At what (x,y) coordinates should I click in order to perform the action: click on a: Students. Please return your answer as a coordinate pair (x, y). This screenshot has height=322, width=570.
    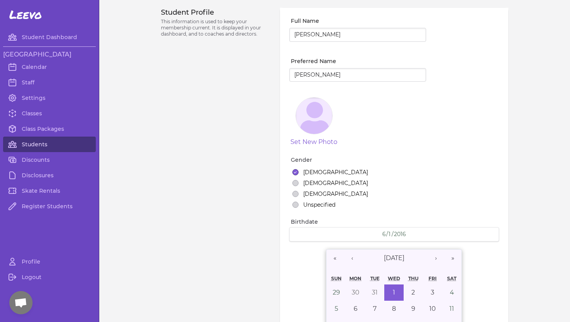
    Looking at the image, I should click on (49, 145).